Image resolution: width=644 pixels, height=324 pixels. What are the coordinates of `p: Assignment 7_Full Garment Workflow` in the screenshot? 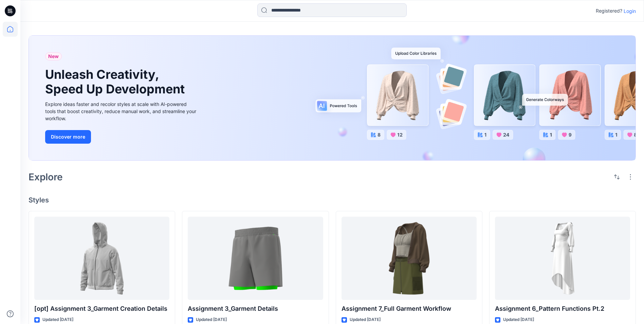 It's located at (409, 308).